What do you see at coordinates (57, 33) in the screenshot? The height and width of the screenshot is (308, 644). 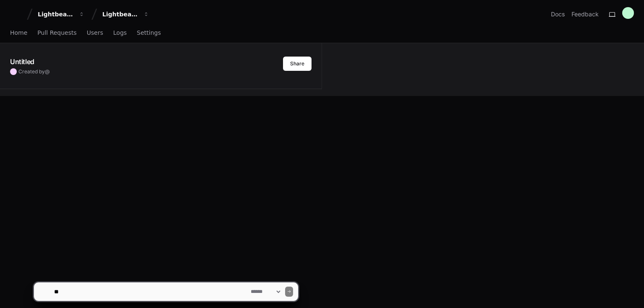 I see `span: Pull Requests` at bounding box center [57, 33].